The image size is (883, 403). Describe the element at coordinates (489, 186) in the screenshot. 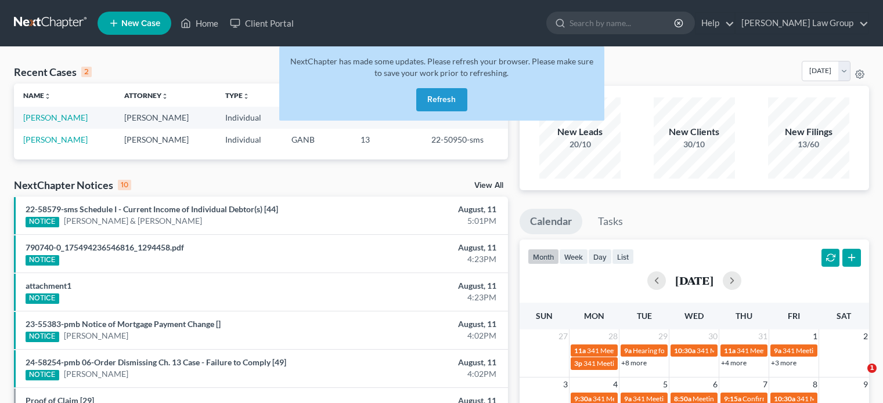

I see `a: View All` at that location.